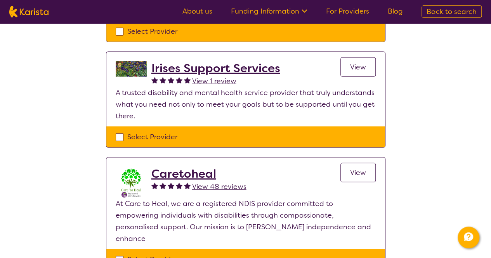  I want to click on a: Funding Information, so click(269, 11).